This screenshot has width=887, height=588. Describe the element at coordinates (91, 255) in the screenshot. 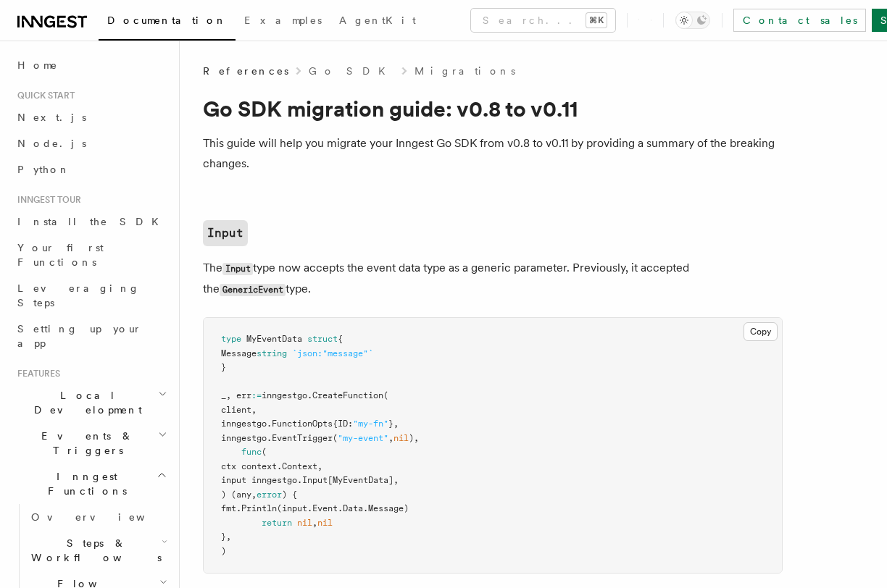

I see `a: Your first Functions` at that location.